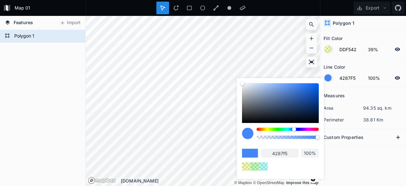 The width and height of the screenshot is (406, 186). I want to click on a: OpenStreetMap, so click(269, 182).